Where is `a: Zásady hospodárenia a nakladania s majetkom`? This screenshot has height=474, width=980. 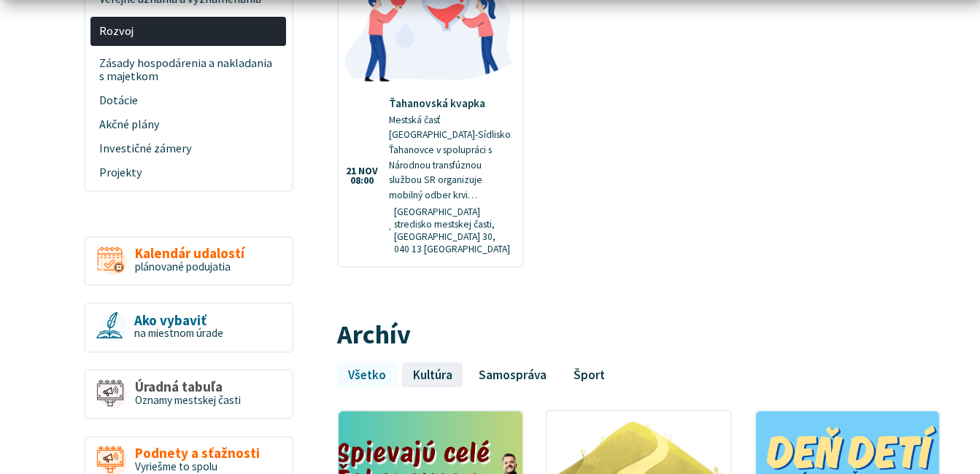
a: Zásady hospodárenia a nakladania s majetkom is located at coordinates (188, 70).